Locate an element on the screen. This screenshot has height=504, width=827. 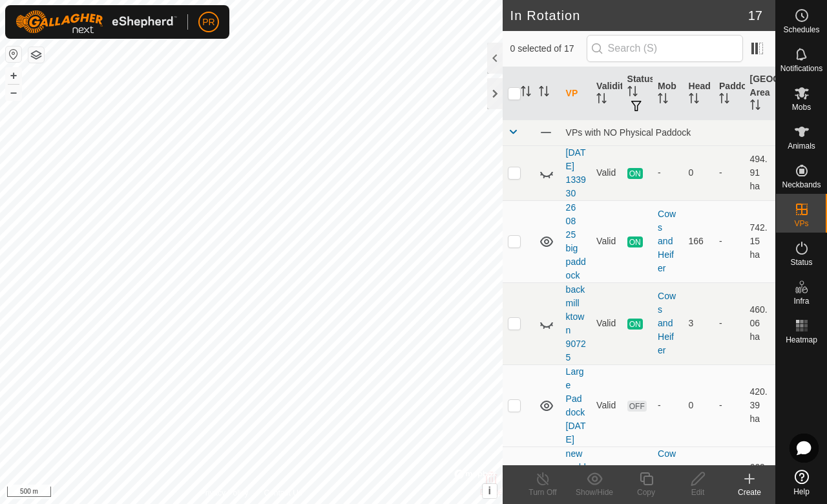
span: Neckbands is located at coordinates (801, 185).